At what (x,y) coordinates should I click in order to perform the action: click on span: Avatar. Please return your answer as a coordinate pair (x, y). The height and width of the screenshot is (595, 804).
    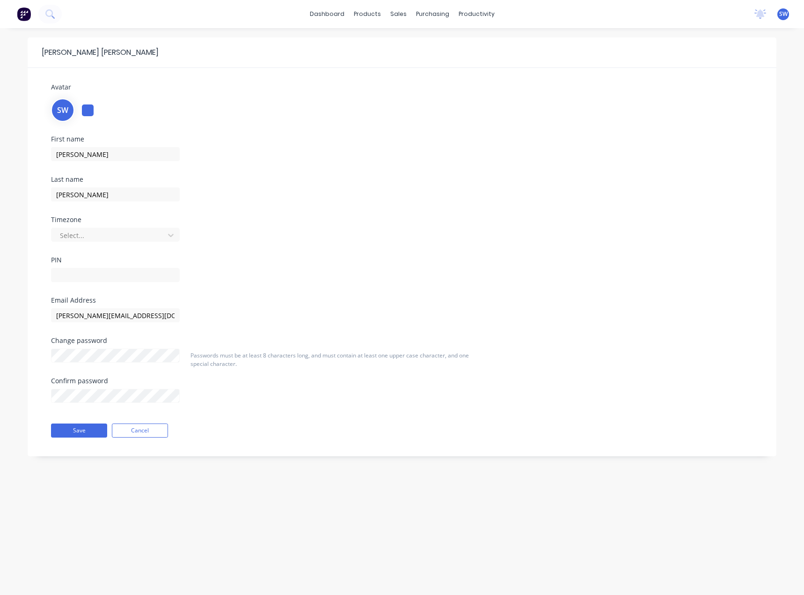
    Looking at the image, I should click on (61, 87).